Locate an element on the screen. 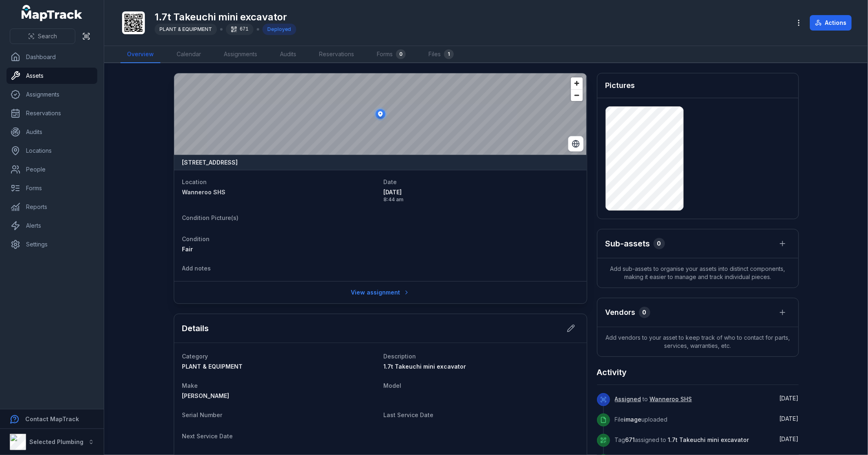  strong: Selected Plumbing is located at coordinates (56, 441).